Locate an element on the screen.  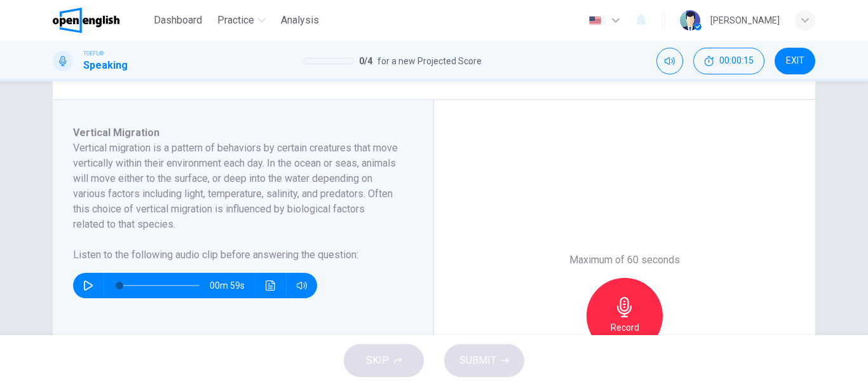
img: OpenEnglish logo is located at coordinates (85, 20).